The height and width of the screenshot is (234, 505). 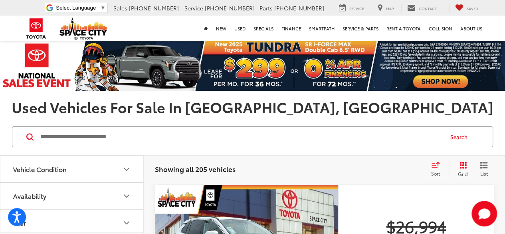 I want to click on a: Collision, so click(x=441, y=28).